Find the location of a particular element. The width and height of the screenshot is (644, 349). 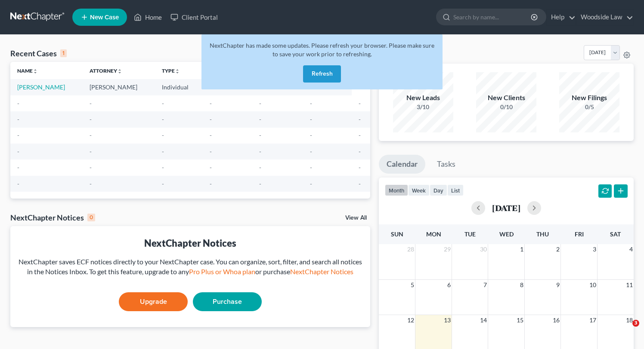

button: list is located at coordinates (455, 190).